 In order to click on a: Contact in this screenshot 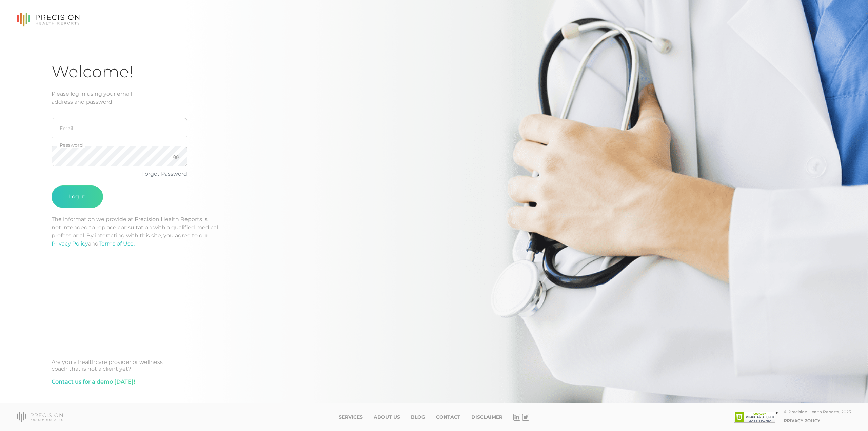, I will do `click(448, 417)`.